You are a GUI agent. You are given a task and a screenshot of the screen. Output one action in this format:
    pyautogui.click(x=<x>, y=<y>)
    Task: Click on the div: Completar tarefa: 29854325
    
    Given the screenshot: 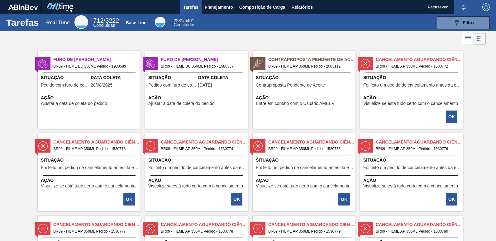 What is the action you would take?
    pyautogui.click(x=345, y=199)
    